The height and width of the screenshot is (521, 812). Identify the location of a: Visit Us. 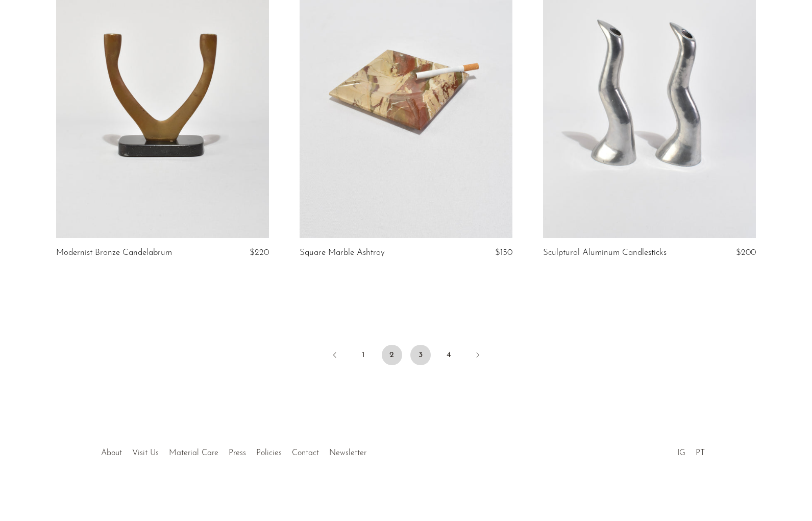
(145, 453).